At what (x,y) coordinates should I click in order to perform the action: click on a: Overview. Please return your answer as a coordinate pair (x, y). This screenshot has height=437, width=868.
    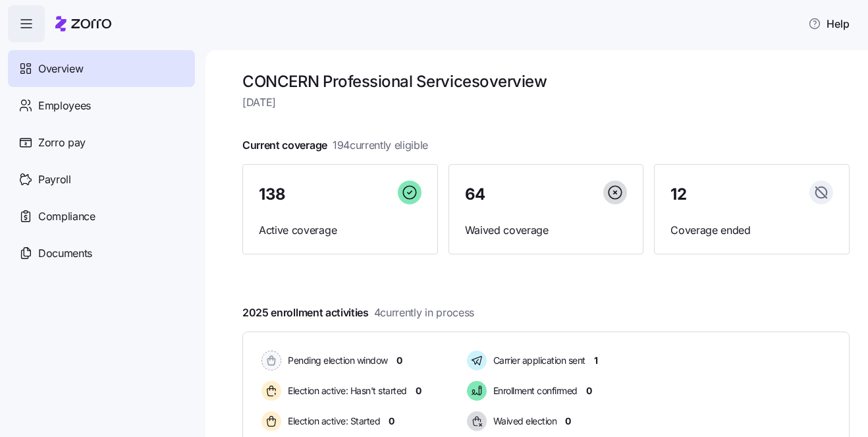
    Looking at the image, I should click on (101, 68).